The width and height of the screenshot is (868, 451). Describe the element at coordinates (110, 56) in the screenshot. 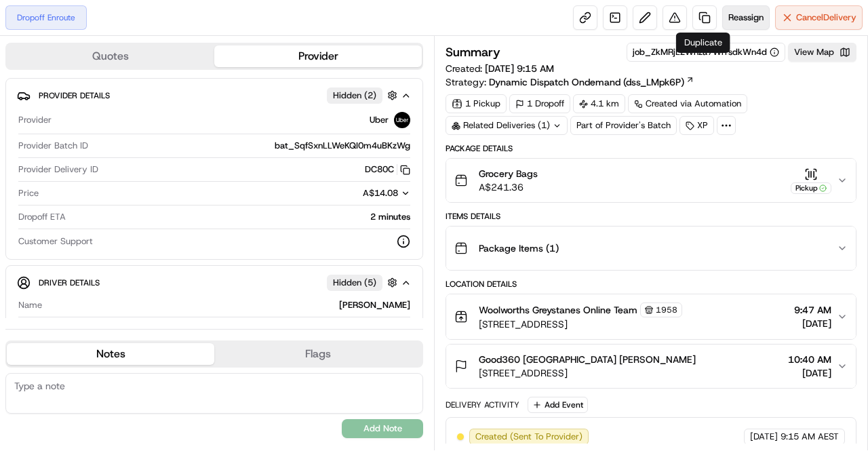

I see `button: Quotes` at that location.